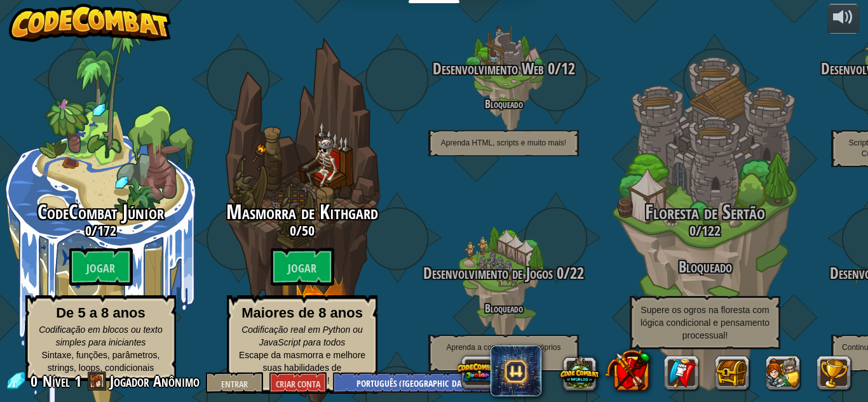  What do you see at coordinates (56, 381) in the screenshot?
I see `font: Nível` at bounding box center [56, 381].